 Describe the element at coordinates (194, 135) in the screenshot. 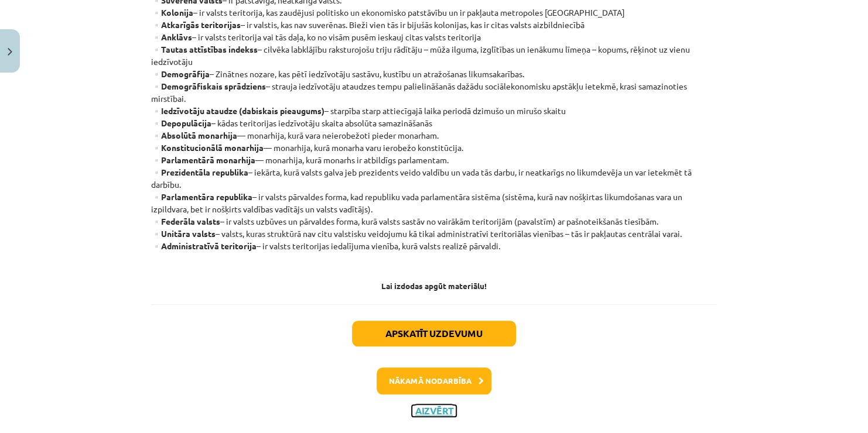

I see `strong: ▫️Absolūtā monarhija` at that location.